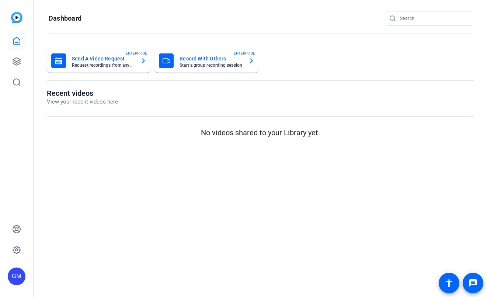 This screenshot has width=487, height=297. What do you see at coordinates (103, 59) in the screenshot?
I see `mat-card-title: Send A Video Request` at bounding box center [103, 59].